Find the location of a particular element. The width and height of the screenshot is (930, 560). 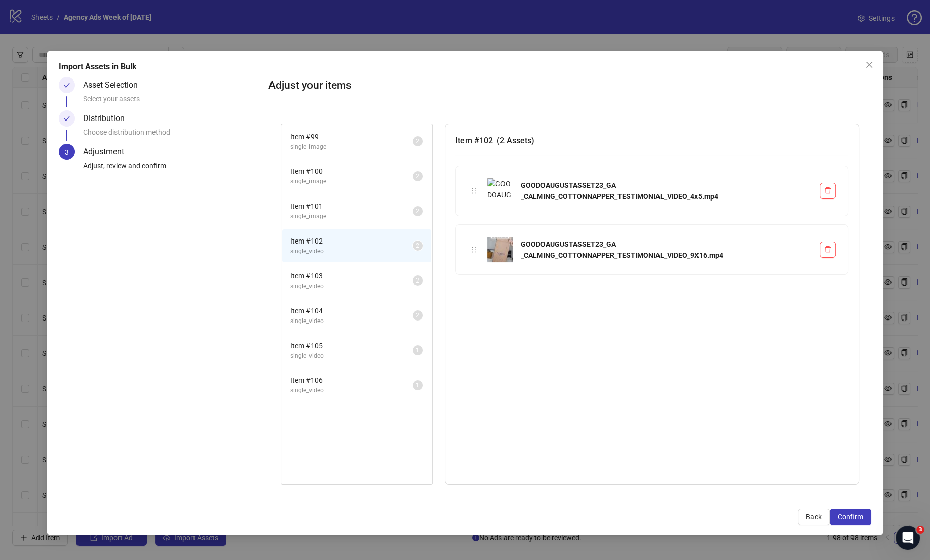

span: Item # 100 is located at coordinates (351, 171).